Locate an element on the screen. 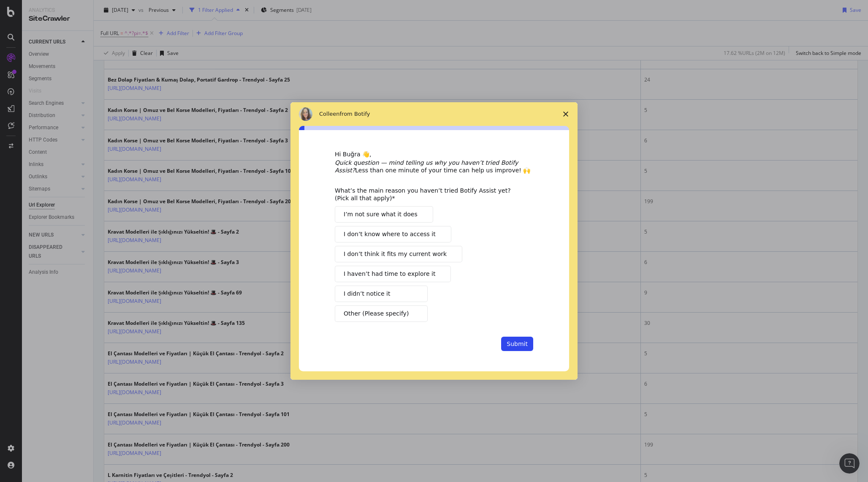 The image size is (868, 482). button: Other (Please specify) is located at coordinates (381, 313).